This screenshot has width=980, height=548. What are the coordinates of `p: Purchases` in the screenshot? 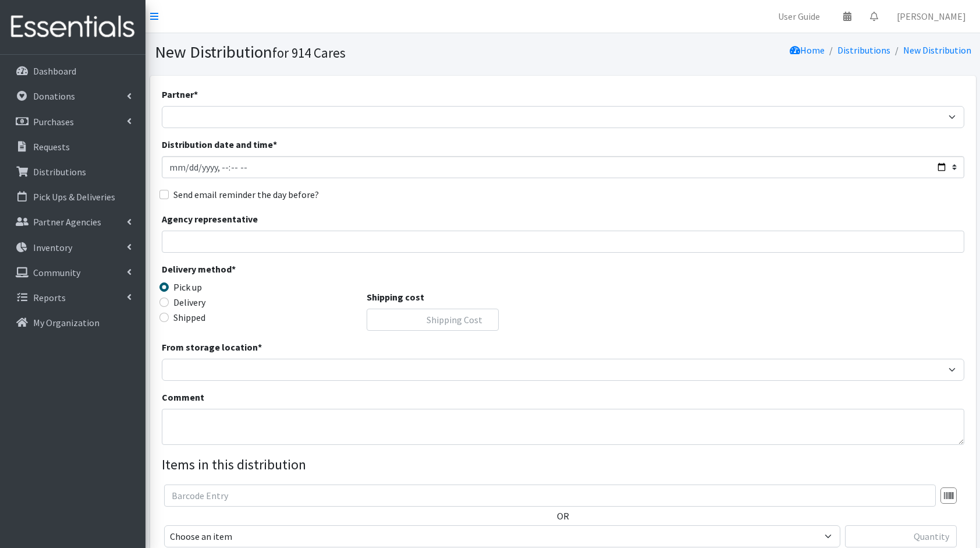 It's located at (53, 122).